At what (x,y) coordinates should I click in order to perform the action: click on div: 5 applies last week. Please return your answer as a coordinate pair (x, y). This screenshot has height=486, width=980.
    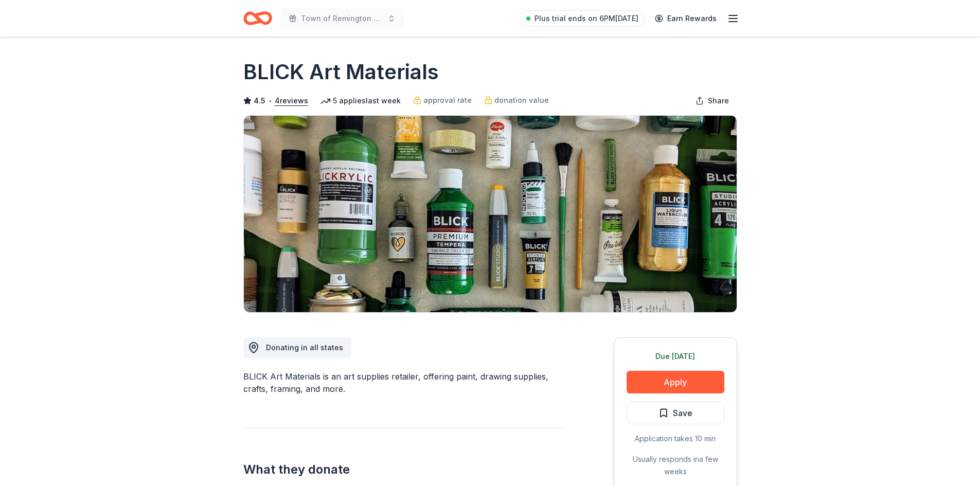
    Looking at the image, I should click on (361, 101).